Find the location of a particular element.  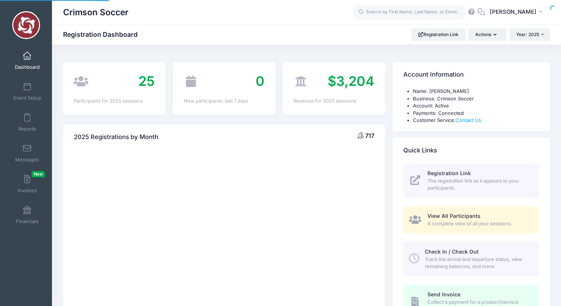

span: View All Participants is located at coordinates (454, 215).